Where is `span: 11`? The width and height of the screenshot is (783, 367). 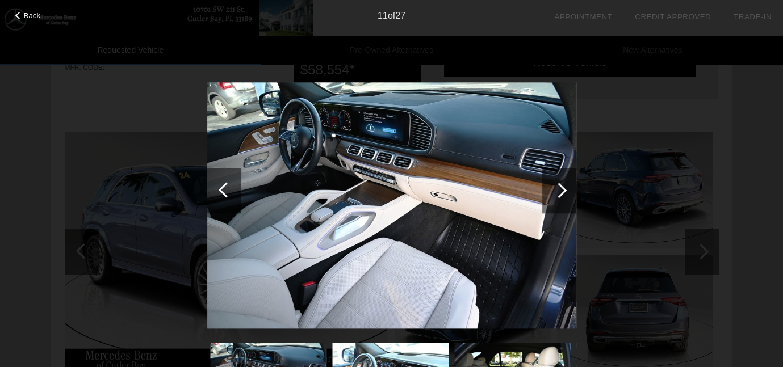
span: 11 is located at coordinates (383, 15).